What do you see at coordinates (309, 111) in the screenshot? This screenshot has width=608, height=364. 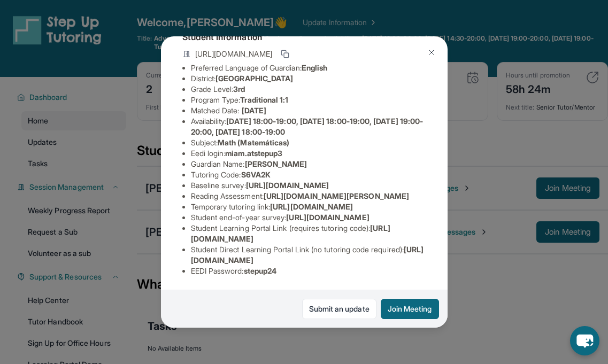 I see `li: Matched Date:` at bounding box center [309, 111].